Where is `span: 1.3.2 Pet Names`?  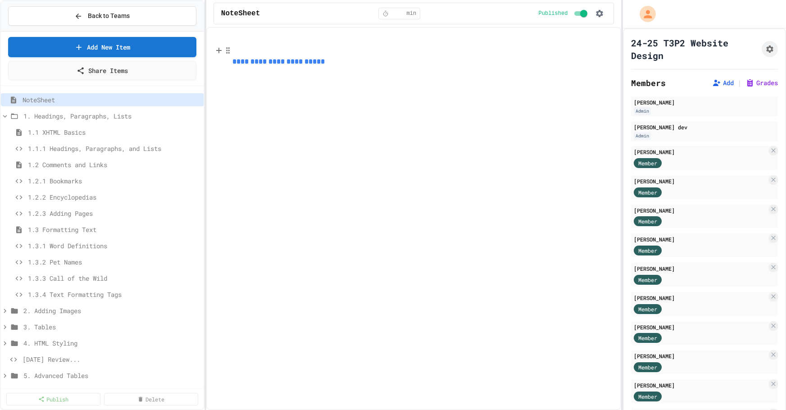
span: 1.3.2 Pet Names is located at coordinates (114, 262).